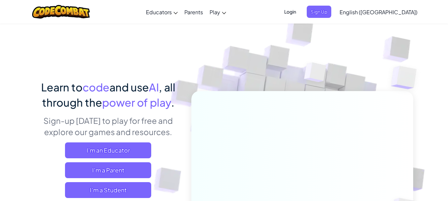  Describe the element at coordinates (159, 12) in the screenshot. I see `span: Educators` at that location.